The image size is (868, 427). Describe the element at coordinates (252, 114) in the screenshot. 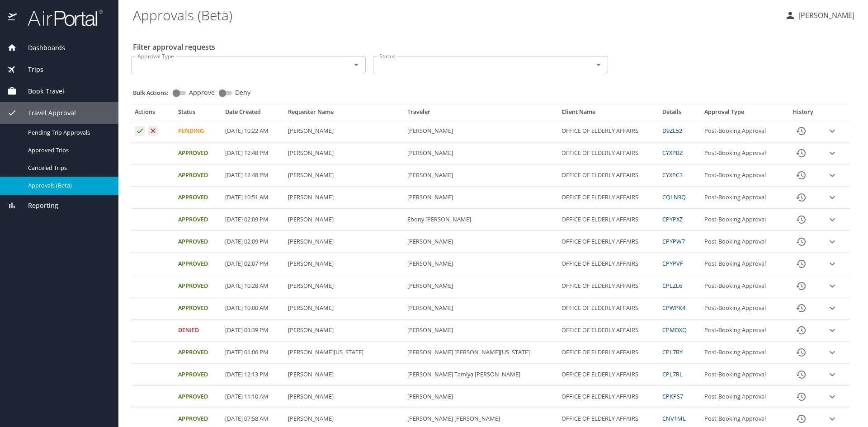

I see `th: Date Created` at that location.